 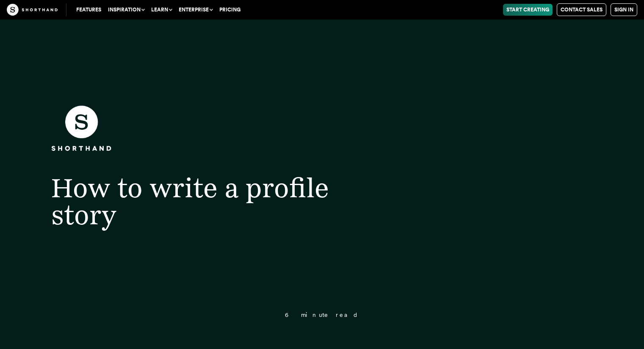 What do you see at coordinates (230, 9) in the screenshot?
I see `a: Pricing` at bounding box center [230, 9].